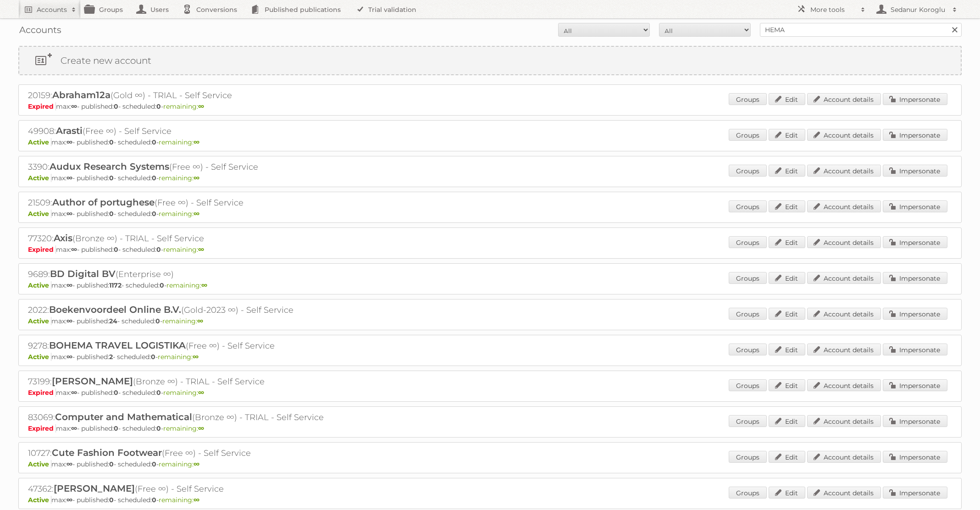 This screenshot has height=510, width=980. I want to click on h2: 2022: (Gold-2023 ∞) - Self Service, so click(189, 310).